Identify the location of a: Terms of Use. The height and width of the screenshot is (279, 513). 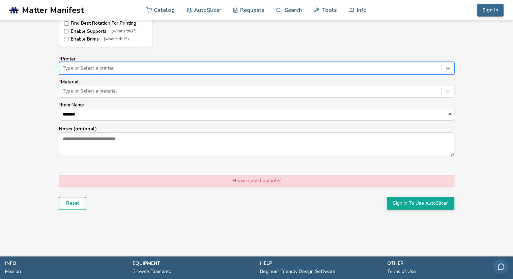
(401, 271).